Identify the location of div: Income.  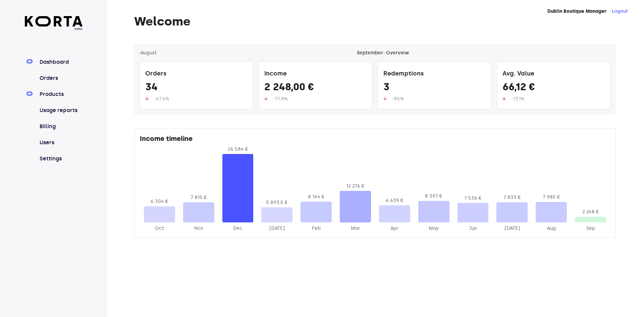
(315, 74).